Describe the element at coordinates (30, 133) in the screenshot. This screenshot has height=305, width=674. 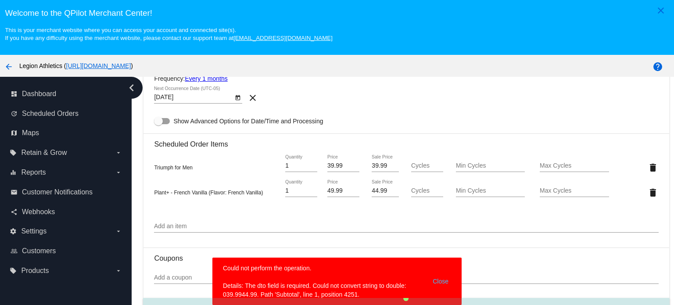
I see `span: Maps` at that location.